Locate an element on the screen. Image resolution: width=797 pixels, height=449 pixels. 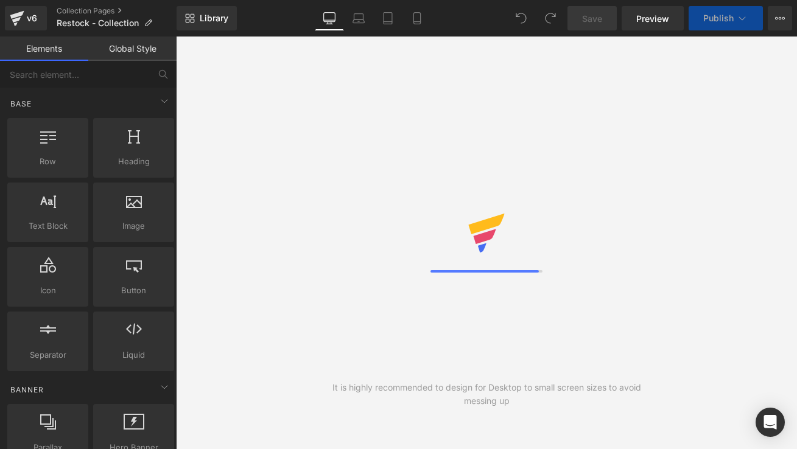
div: It is highly recommended to design for Desktop to small screen sizes to avoid messing up is located at coordinates (486, 394).